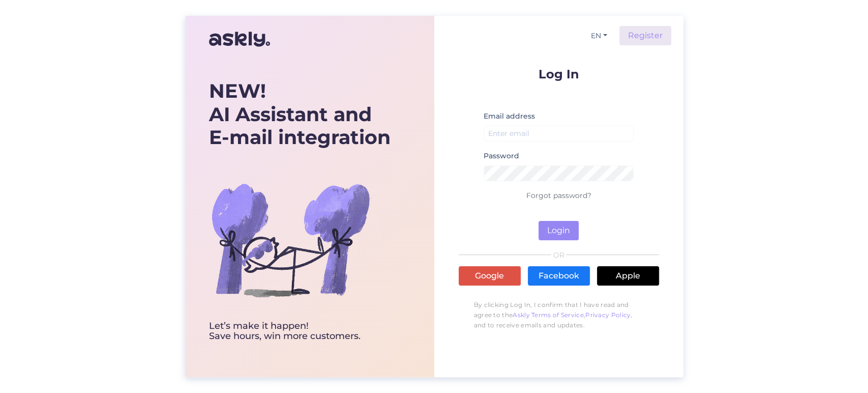 The image size is (868, 393). Describe the element at coordinates (645, 35) in the screenshot. I see `a: Register` at that location.